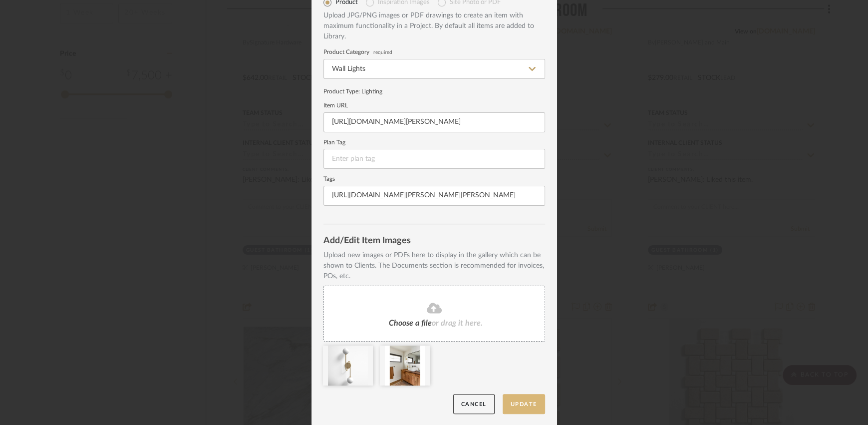 The height and width of the screenshot is (425, 868). I want to click on span: Choose a file, so click(410, 323).